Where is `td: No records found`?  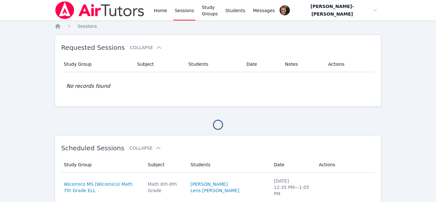
td: No records found is located at coordinates (218, 86).